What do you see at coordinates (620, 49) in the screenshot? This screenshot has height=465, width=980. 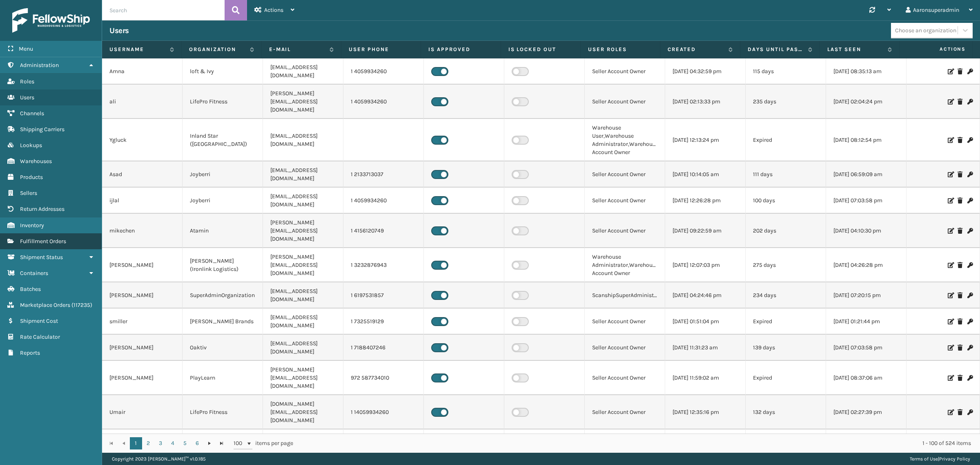 I see `label: User Roles` at bounding box center [620, 49].